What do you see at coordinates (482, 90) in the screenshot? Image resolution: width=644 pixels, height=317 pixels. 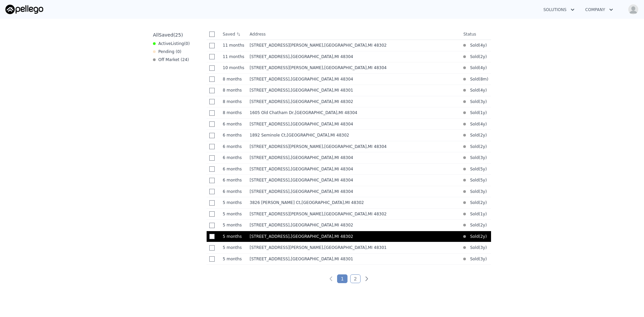 I see `time: 2022-01-14 15:07` at bounding box center [482, 90].